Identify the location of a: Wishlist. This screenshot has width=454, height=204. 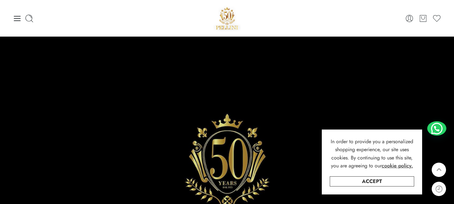
(437, 18).